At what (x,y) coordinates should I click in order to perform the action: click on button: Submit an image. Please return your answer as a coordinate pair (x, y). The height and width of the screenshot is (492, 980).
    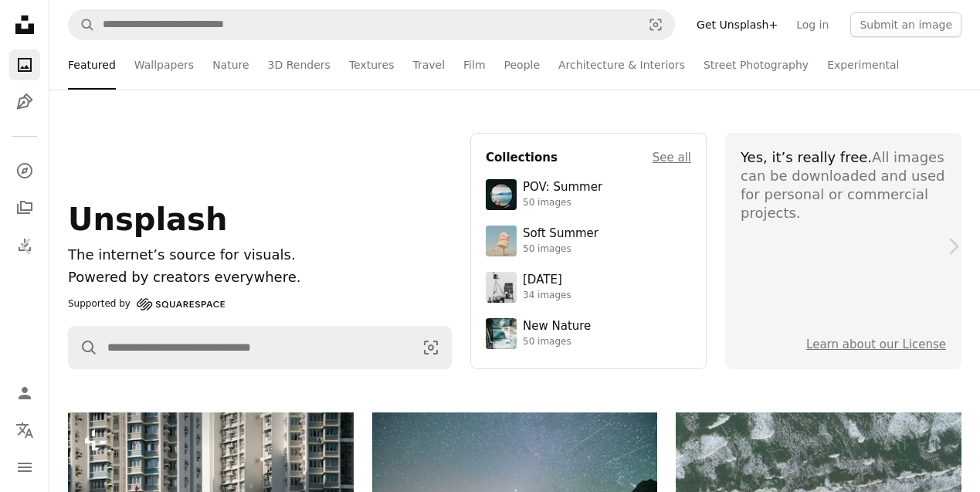
    Looking at the image, I should click on (905, 25).